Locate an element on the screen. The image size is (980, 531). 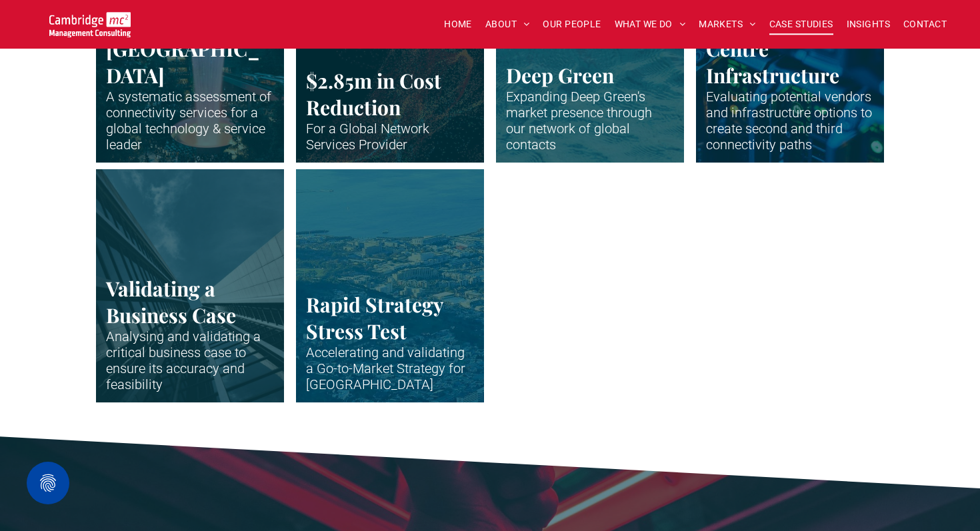
a: INSIGHTS is located at coordinates (868, 24).